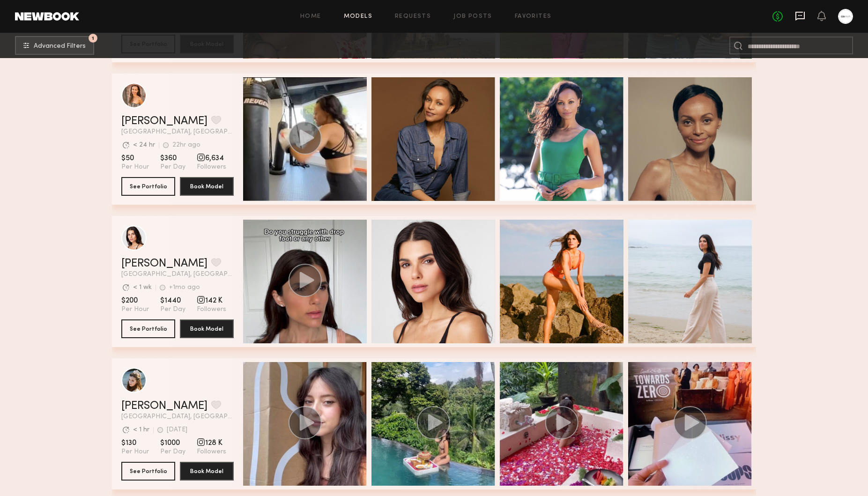  I want to click on span: $360, so click(173, 158).